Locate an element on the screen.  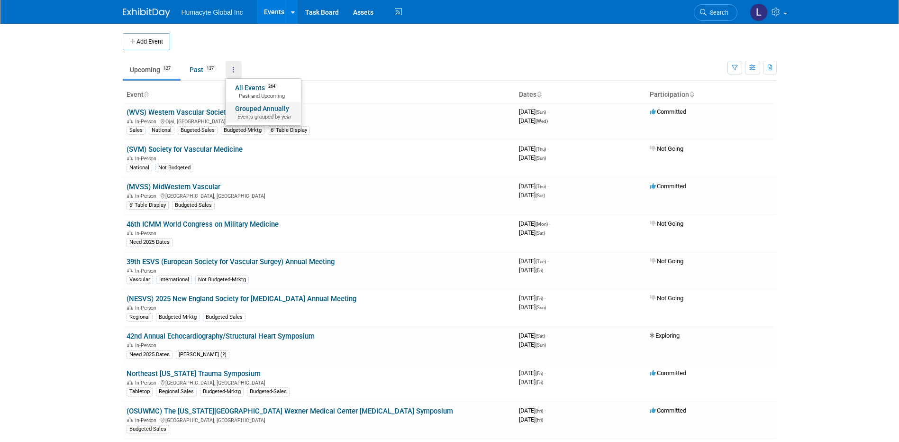
div: Not Budgeted is located at coordinates (174, 168).